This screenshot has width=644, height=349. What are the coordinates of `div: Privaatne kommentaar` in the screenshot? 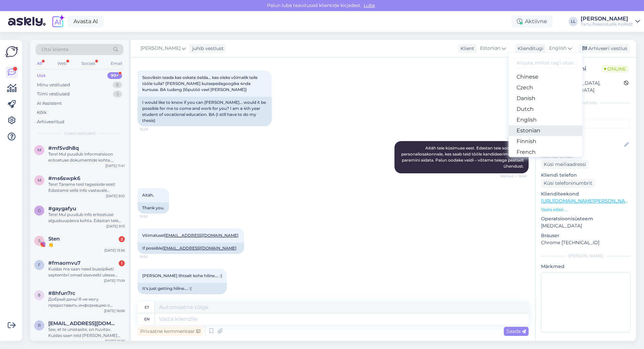 It's located at (170, 331).